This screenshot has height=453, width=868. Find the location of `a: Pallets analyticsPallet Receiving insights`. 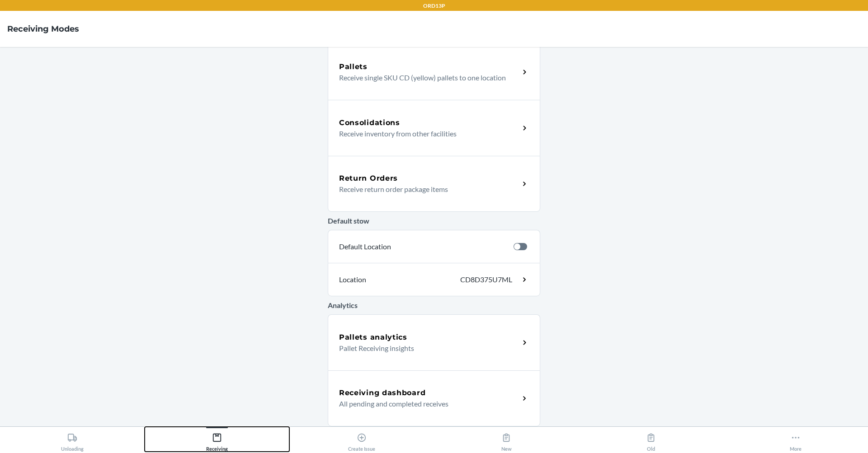

a: Pallets analyticsPallet Receiving insights is located at coordinates (434, 342).